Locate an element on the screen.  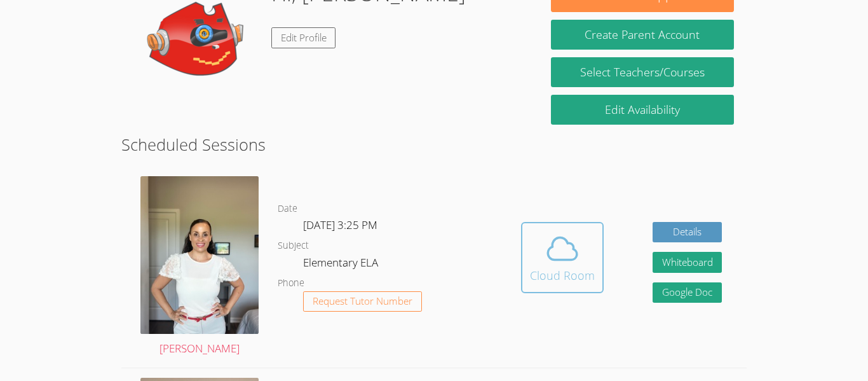
div: Cloud Room is located at coordinates (562, 275).